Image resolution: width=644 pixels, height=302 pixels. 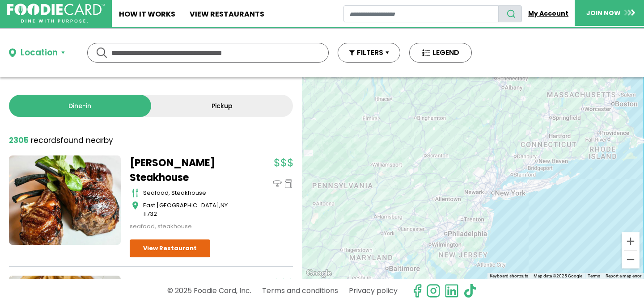 What do you see at coordinates (277, 184) in the screenshot?
I see `img: dinein_icon.svg` at bounding box center [277, 184].